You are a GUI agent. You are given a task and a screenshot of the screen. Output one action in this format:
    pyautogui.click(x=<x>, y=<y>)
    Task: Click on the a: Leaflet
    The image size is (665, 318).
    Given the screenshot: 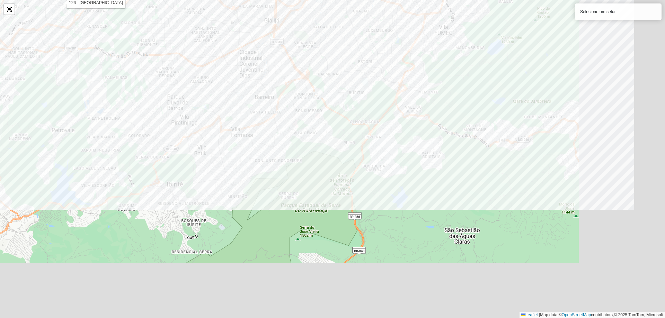 What is the action you would take?
    pyautogui.click(x=530, y=315)
    